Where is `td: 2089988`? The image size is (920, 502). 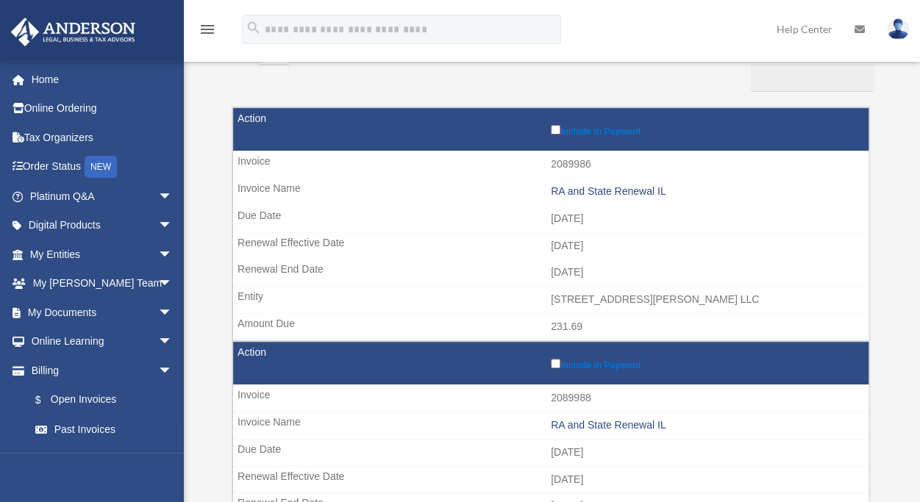
td: 2089988 is located at coordinates (551, 398).